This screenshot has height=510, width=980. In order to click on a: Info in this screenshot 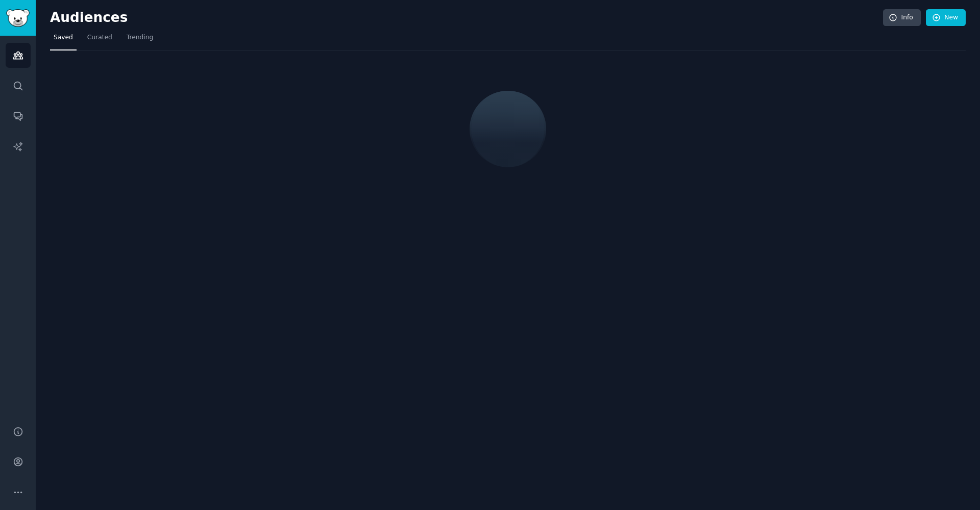, I will do `click(902, 18)`.